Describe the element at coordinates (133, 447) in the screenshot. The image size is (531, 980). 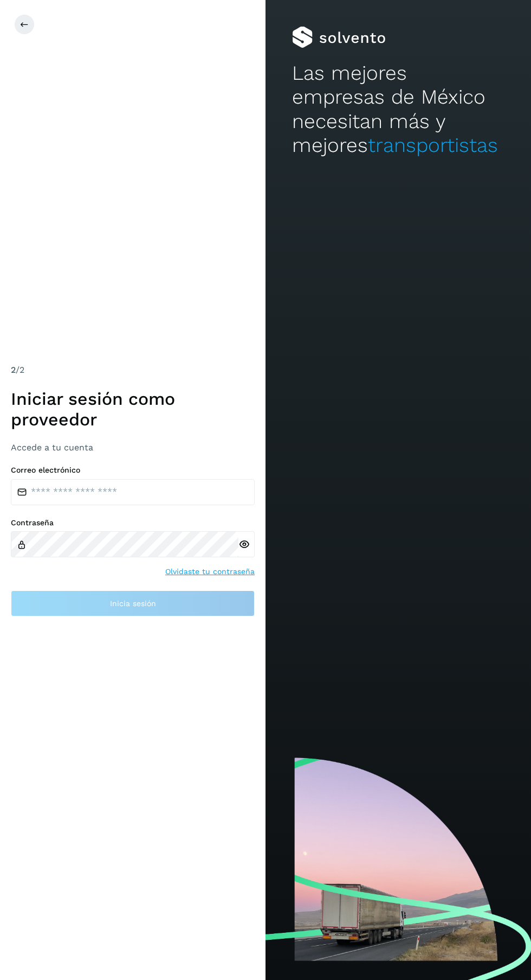
I see `h3: Accede a tu cuenta` at that location.